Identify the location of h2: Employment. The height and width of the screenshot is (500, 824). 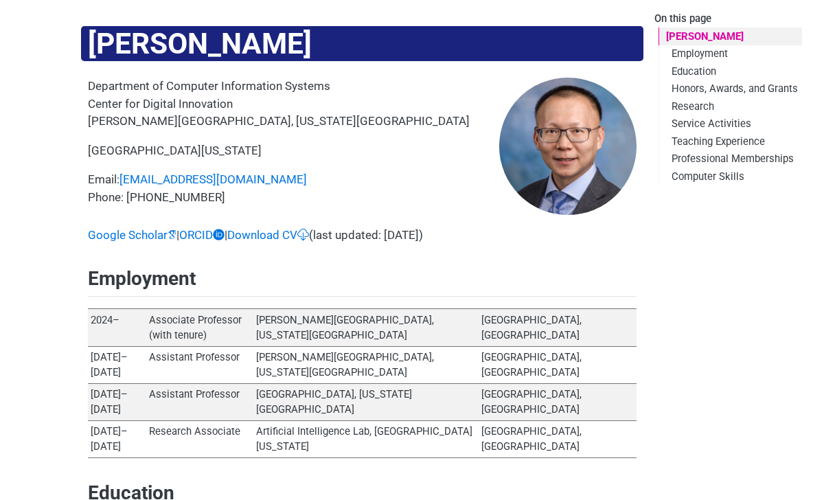
(362, 282).